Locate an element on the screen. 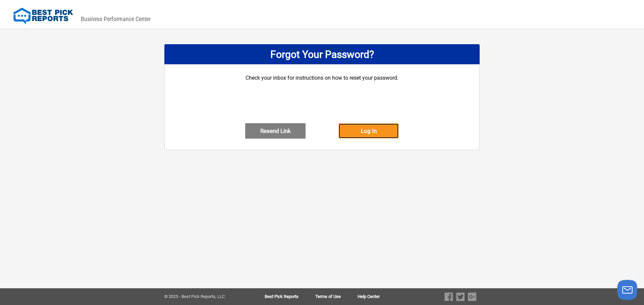 The width and height of the screenshot is (644, 305). button: Log In is located at coordinates (368, 131).